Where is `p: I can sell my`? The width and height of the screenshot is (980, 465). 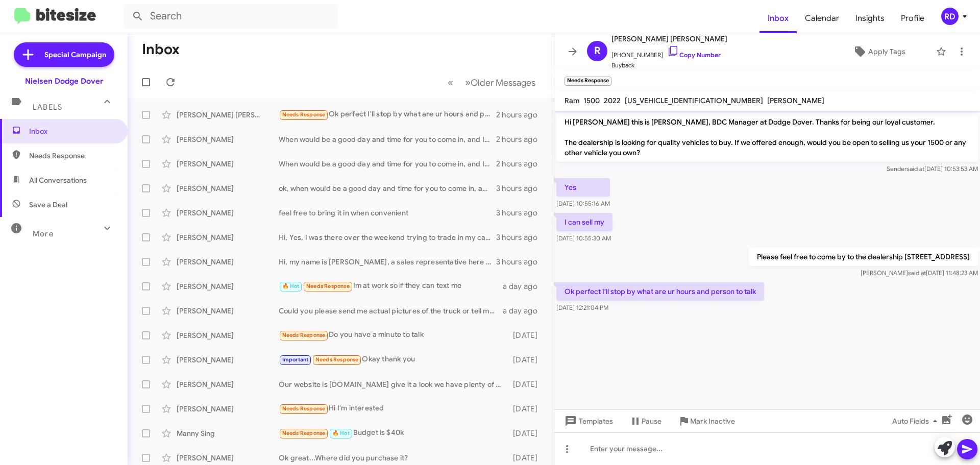 p: I can sell my is located at coordinates (584, 222).